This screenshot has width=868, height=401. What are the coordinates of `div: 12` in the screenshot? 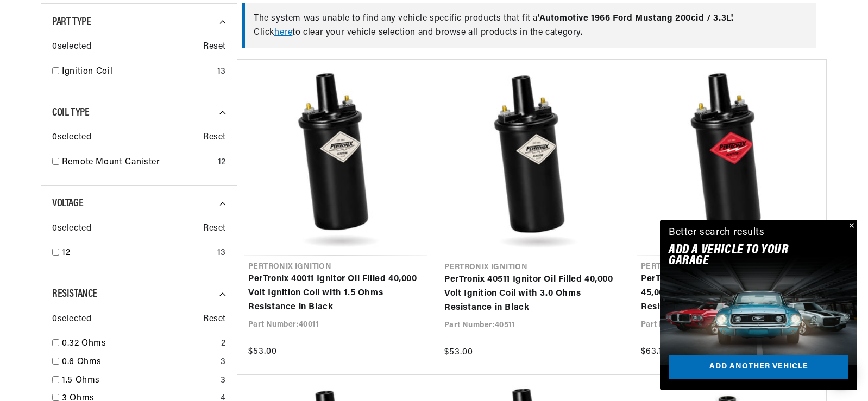 It's located at (222, 163).